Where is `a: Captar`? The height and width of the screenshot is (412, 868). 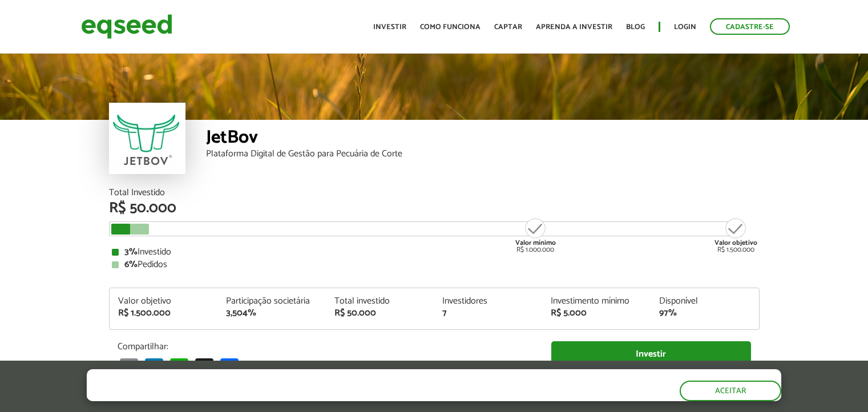 a: Captar is located at coordinates (508, 26).